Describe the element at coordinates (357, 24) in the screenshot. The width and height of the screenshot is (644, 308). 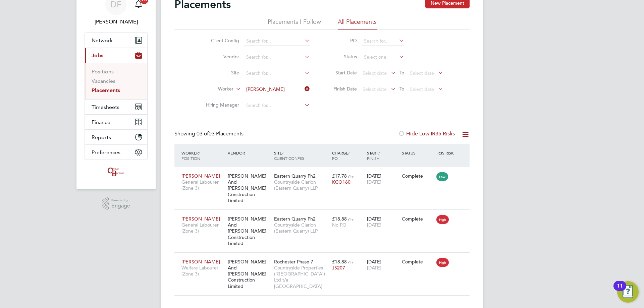
I see `li: All Placements` at that location.